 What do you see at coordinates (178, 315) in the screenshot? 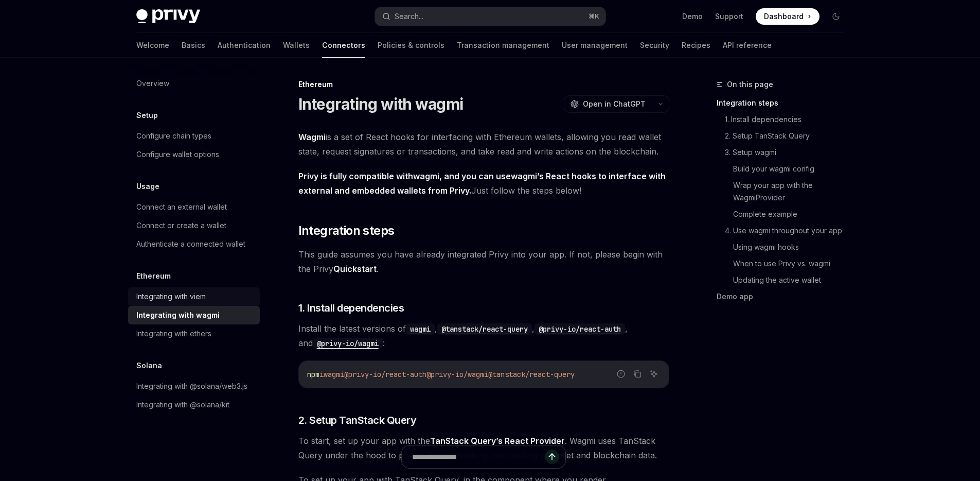
I see `div: Integrating with wagmi` at bounding box center [178, 315].